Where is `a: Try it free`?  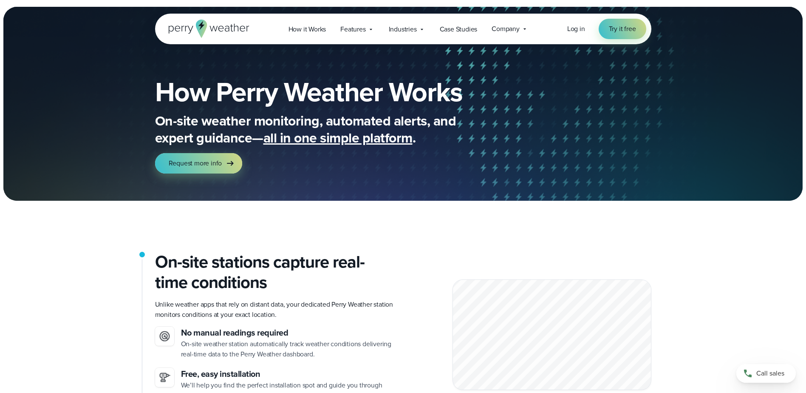
a: Try it free is located at coordinates (623, 29).